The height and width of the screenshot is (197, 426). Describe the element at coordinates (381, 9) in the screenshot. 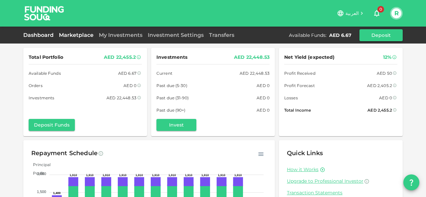

I see `span: 0` at that location.